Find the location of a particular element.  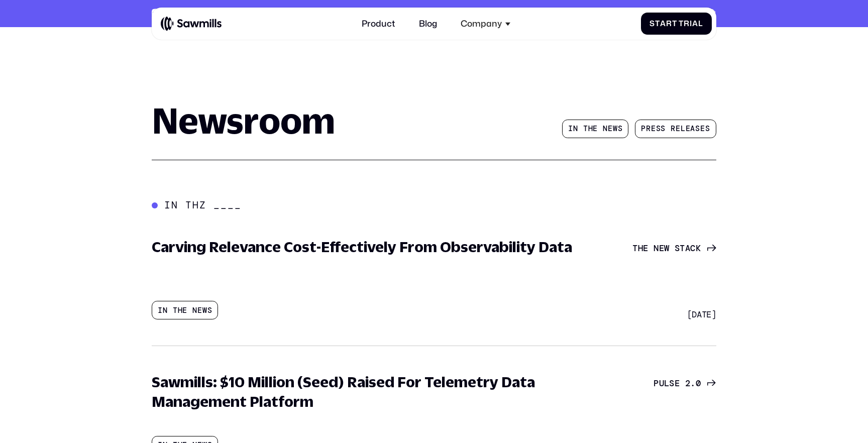

a: StartTrial is located at coordinates (677, 24).